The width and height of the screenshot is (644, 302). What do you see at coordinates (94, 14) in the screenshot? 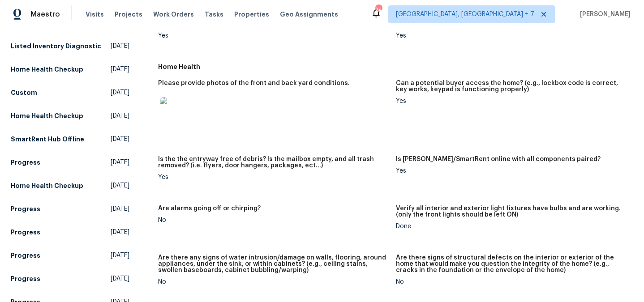
I see `span: Visits` at bounding box center [94, 14].